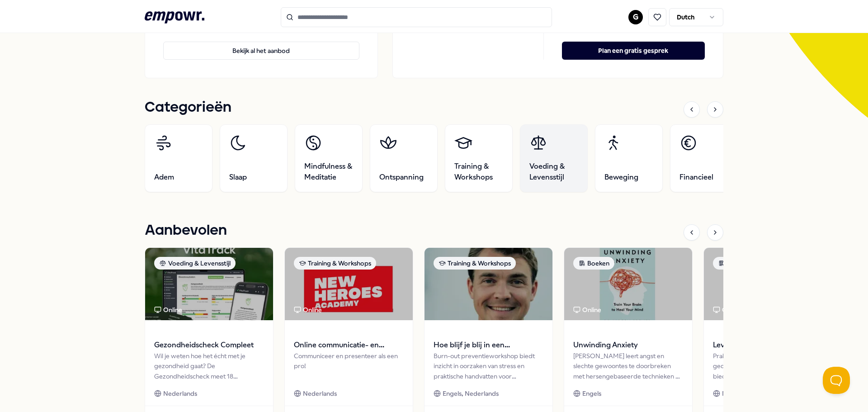 The width and height of the screenshot is (868, 412). I want to click on button: Plan een gratis gesprek, so click(633, 51).